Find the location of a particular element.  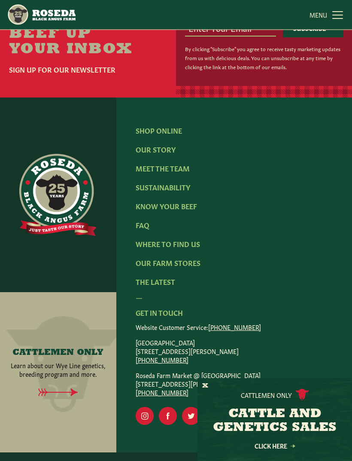

a: The Latest is located at coordinates (156, 281).